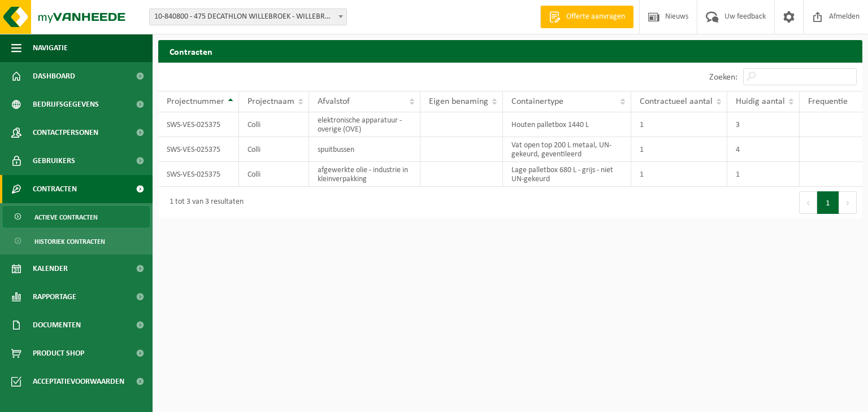  Describe the element at coordinates (364, 125) in the screenshot. I see `td: elektronische apparatuur - overige (OVE)` at that location.